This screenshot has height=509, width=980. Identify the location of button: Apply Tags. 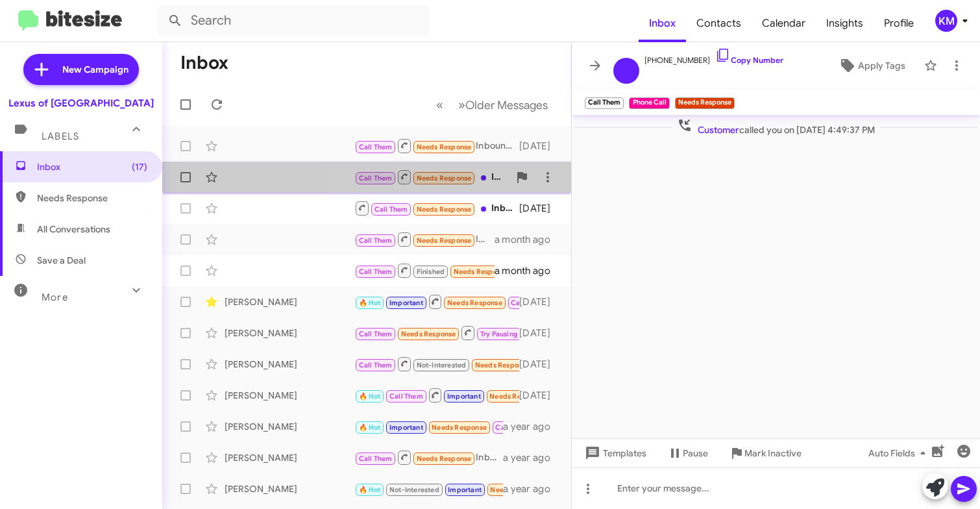
(871, 66).